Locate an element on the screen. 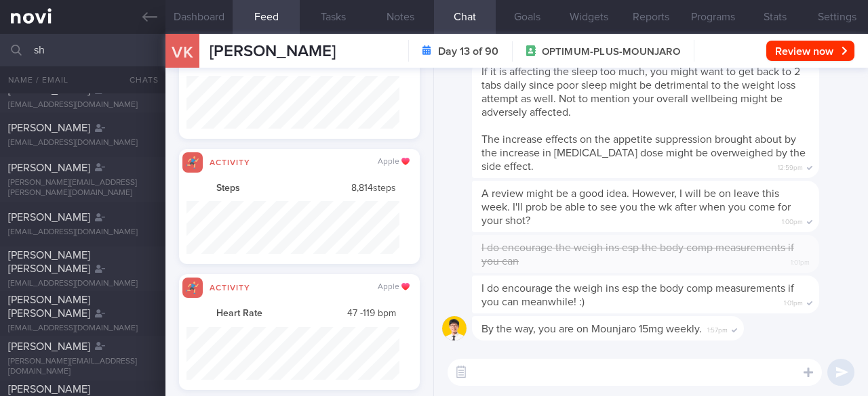  button: Review now is located at coordinates (810, 51).